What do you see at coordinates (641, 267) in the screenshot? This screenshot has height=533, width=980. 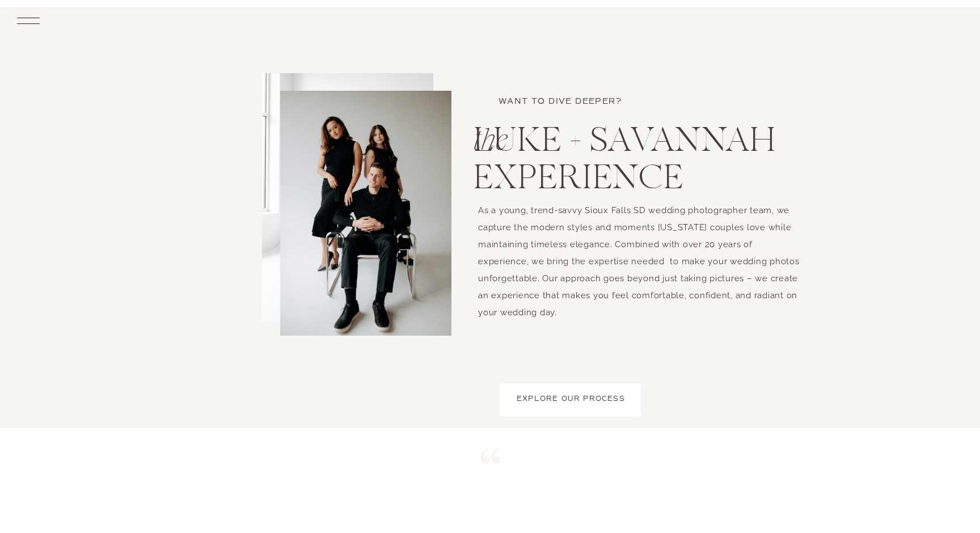 I see `a: As a young, trend-savvy Sioux Falls SD wedding photographer team, we capture the modern styles an...` at bounding box center [641, 267].